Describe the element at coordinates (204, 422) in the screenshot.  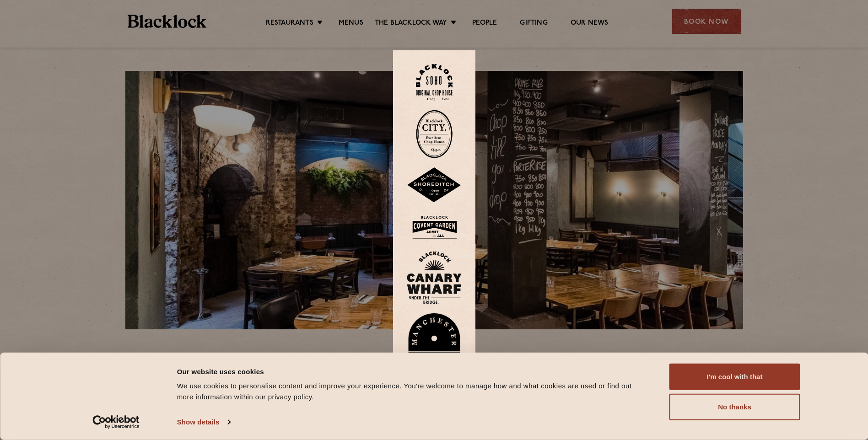
I see `a: Show details` at that location.